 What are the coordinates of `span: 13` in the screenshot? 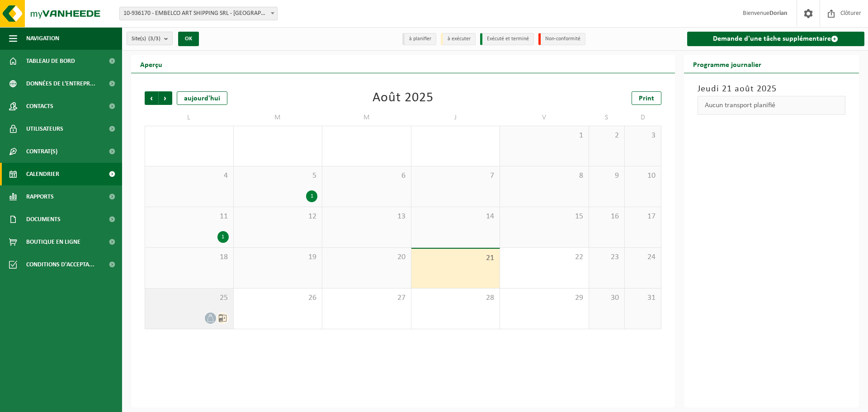 It's located at (367, 217).